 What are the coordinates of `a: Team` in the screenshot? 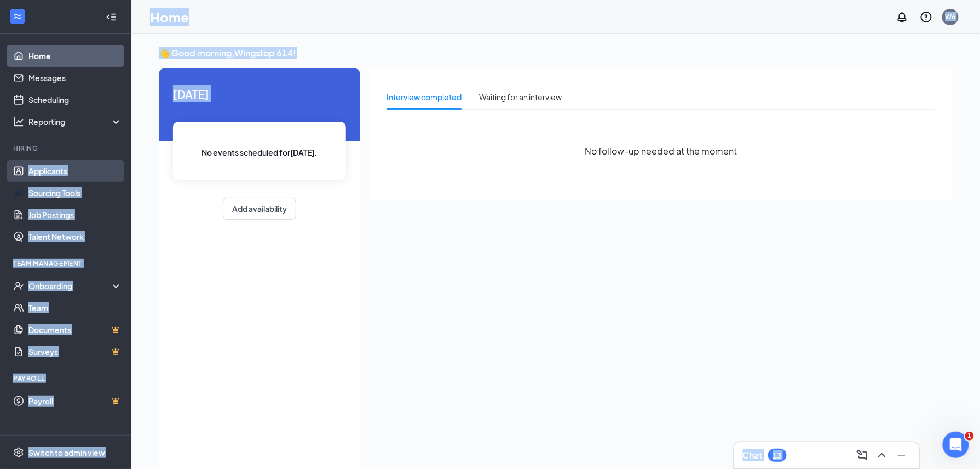 It's located at (75, 308).